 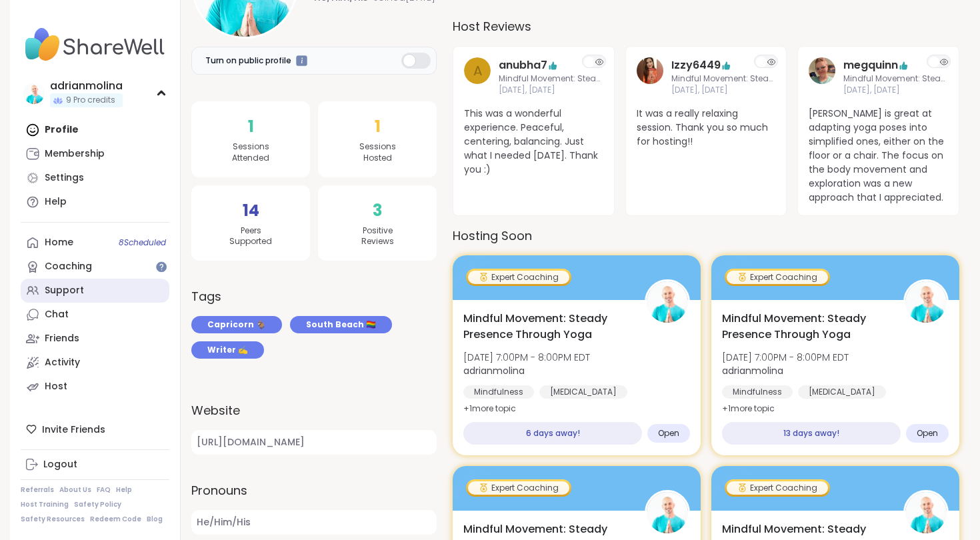 What do you see at coordinates (97, 505) in the screenshot?
I see `a: Safety Policy` at bounding box center [97, 505].